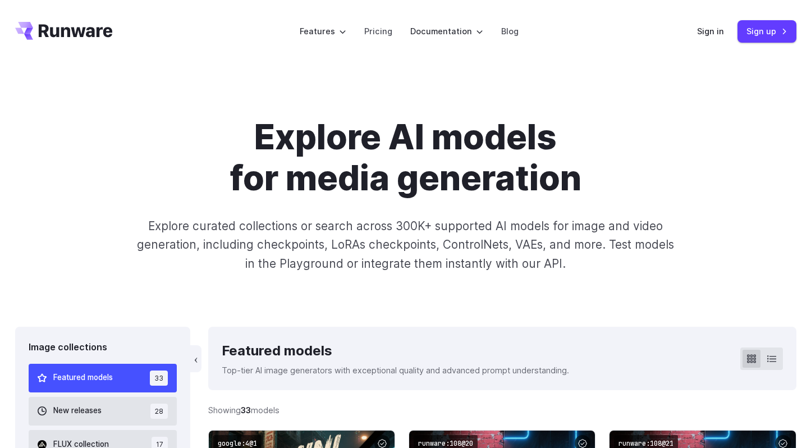 This screenshot has height=448, width=811. Describe the element at coordinates (77, 411) in the screenshot. I see `span: New releases` at that location.